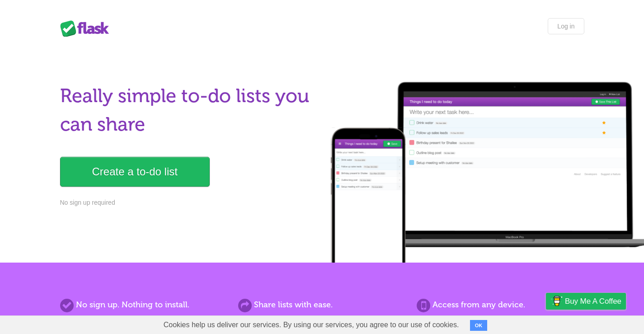 The width and height of the screenshot is (644, 334). What do you see at coordinates (593, 301) in the screenshot?
I see `span: Buy me a coffee` at bounding box center [593, 301].